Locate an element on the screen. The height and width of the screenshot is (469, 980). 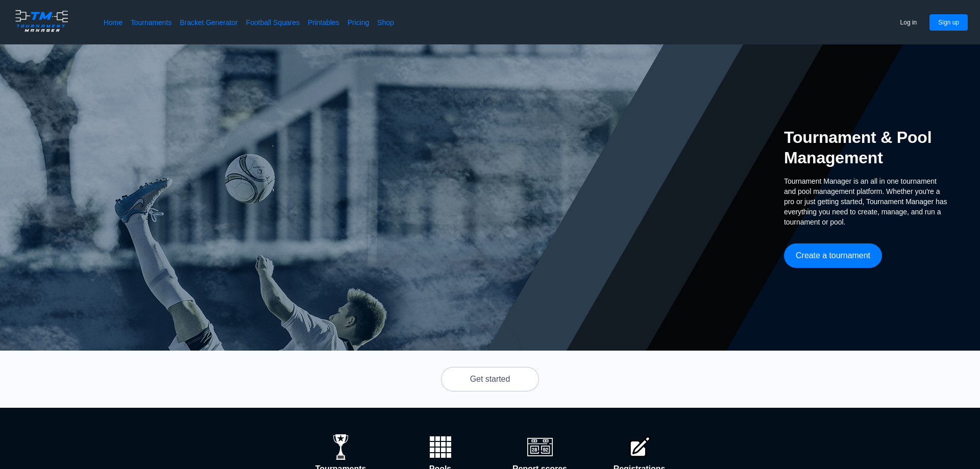
button: Create a tournament is located at coordinates (833, 256).